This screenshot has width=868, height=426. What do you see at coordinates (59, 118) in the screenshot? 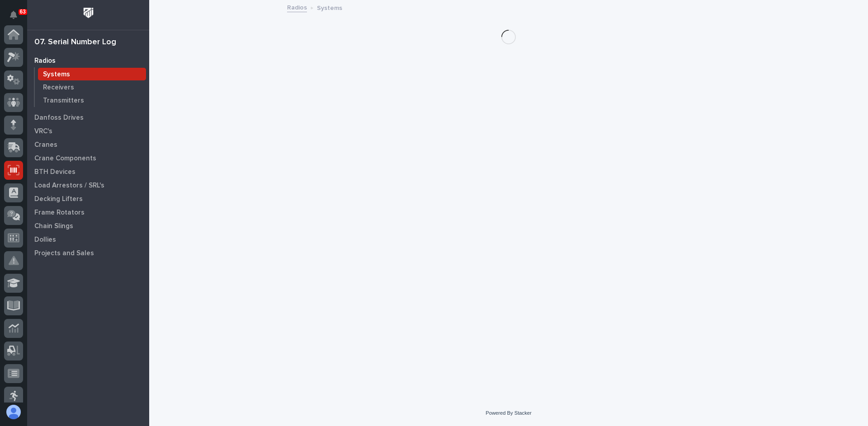
I see `p: Danfoss Drives` at bounding box center [59, 118].